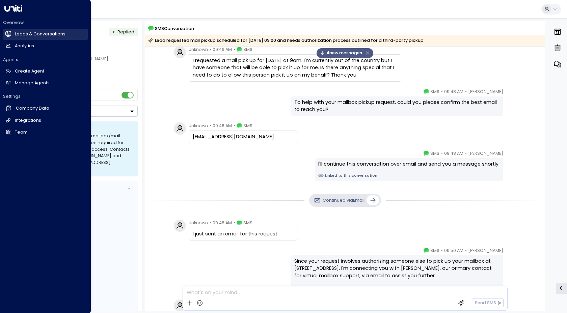 This screenshot has width=567, height=313. Describe the element at coordinates (45, 97) in the screenshot. I see `h2: Settings` at that location.